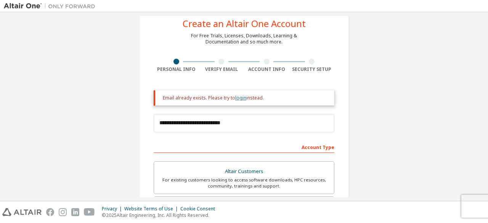 This screenshot has height=223, width=488. I want to click on div: Altair Customers, so click(244, 171).